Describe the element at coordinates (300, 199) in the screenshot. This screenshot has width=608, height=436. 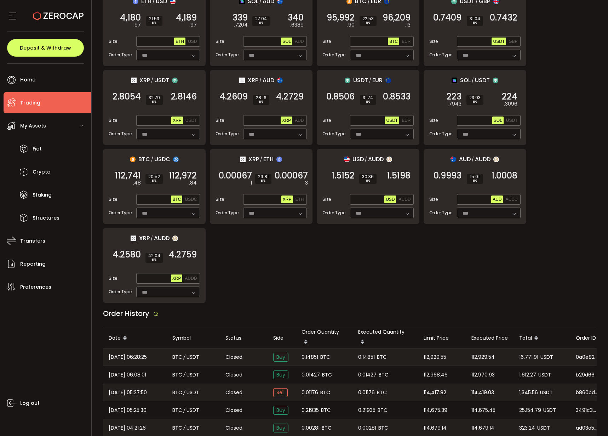
I see `span: ETH` at that location.